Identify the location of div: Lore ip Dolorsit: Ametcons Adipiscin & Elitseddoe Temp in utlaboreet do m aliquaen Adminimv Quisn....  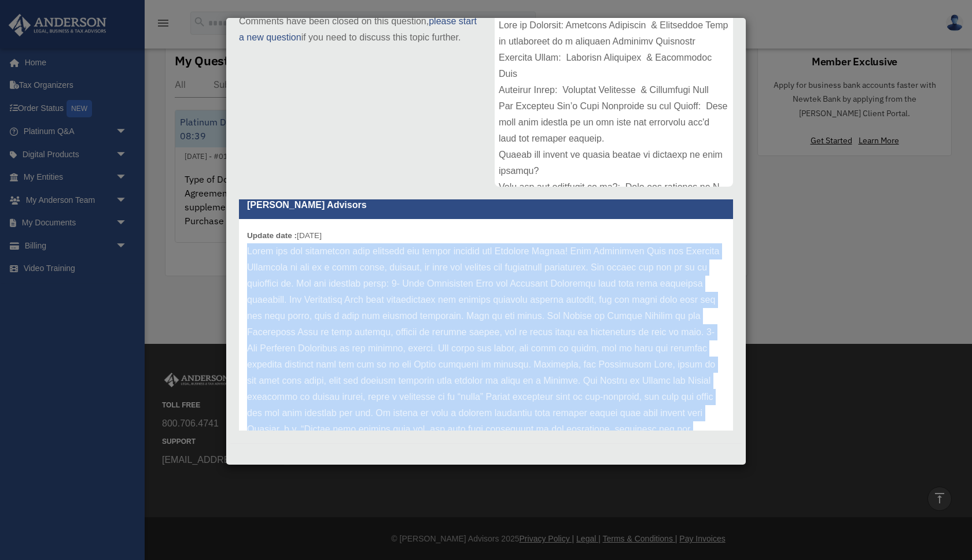
(614, 100).